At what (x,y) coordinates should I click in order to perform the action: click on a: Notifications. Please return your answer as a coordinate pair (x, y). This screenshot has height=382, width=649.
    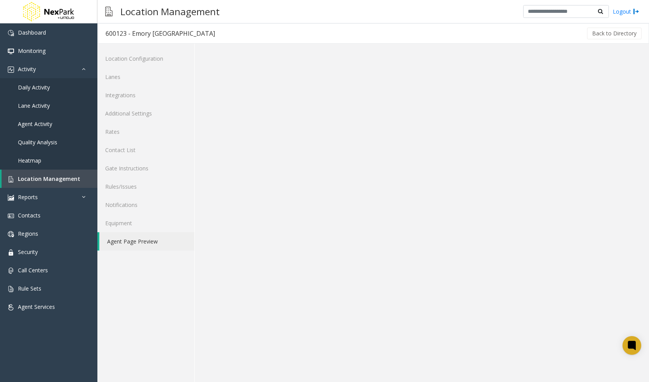
    Looking at the image, I should click on (146, 205).